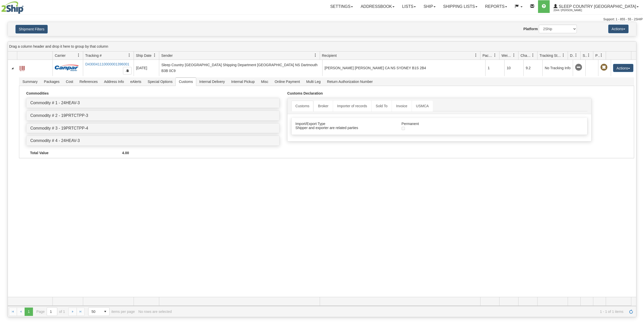 Image resolution: width=644 pixels, height=322 pixels. What do you see at coordinates (604, 67) in the screenshot?
I see `span: Pickup Not Assigned` at bounding box center [604, 67].